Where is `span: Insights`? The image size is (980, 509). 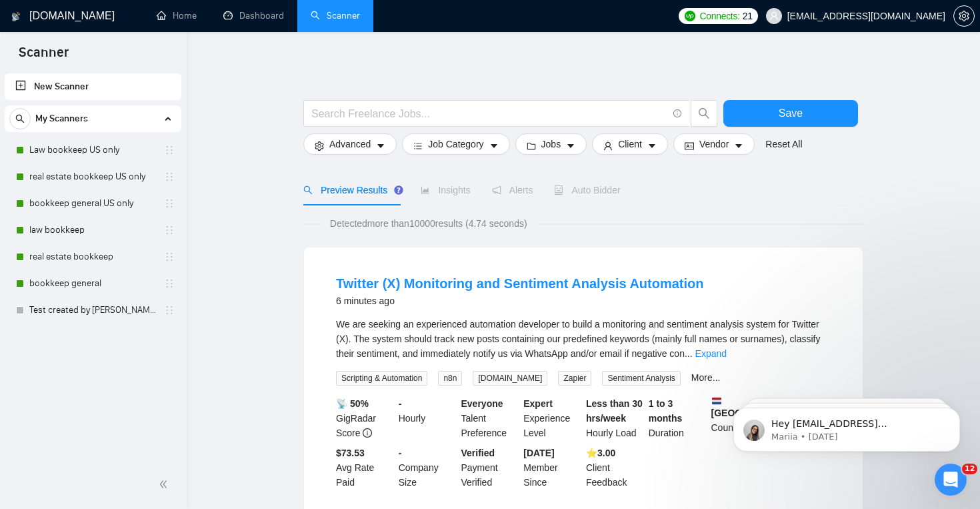 span: Insights is located at coordinates (445, 190).